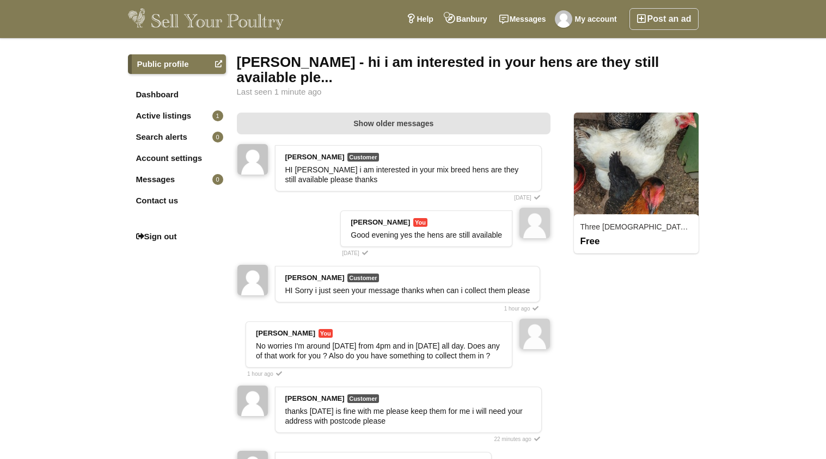 The image size is (826, 459). Describe the element at coordinates (177, 237) in the screenshot. I see `a: Sign out` at that location.